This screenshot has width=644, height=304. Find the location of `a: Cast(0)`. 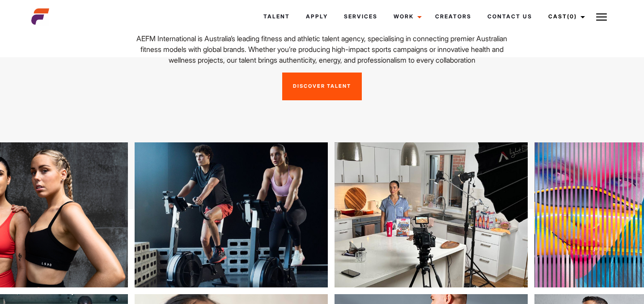

a: Cast(0) is located at coordinates (565, 17).